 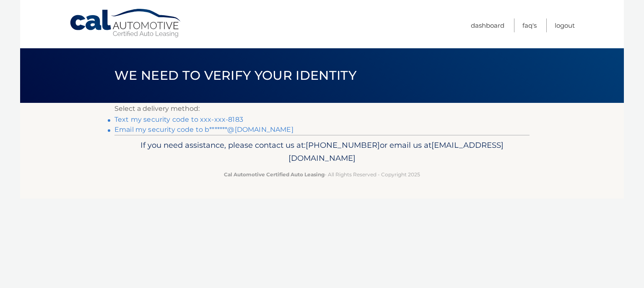 What do you see at coordinates (530, 25) in the screenshot?
I see `a: FAQ's` at bounding box center [530, 25].